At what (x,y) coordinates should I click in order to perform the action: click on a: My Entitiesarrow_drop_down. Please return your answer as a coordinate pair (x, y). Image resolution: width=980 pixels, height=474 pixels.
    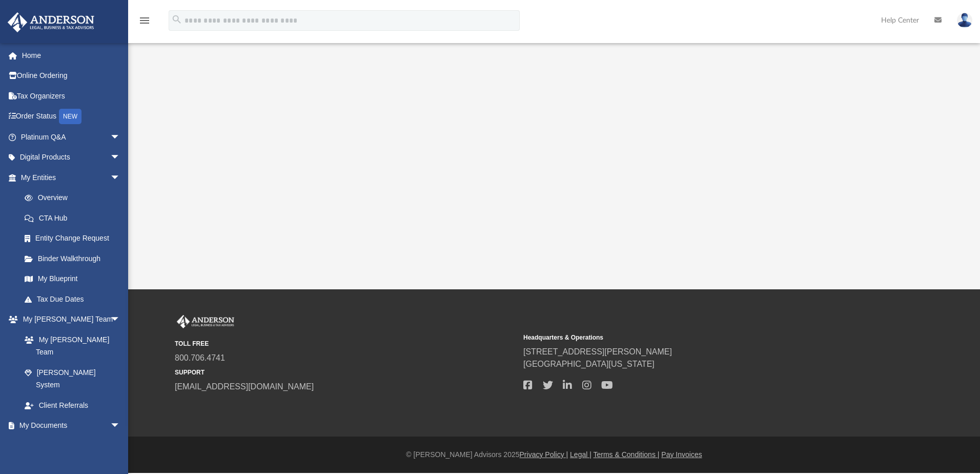
    Looking at the image, I should click on (71, 178).